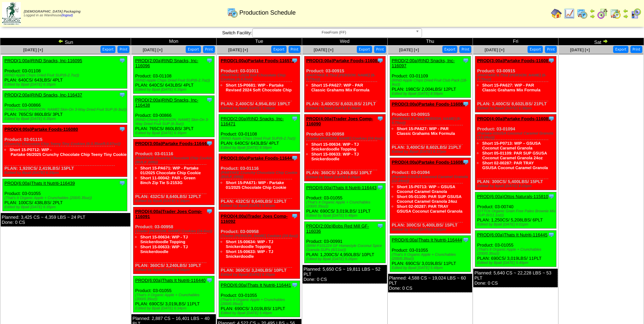 The image size is (644, 324). I want to click on a: PROD(3:00a)Partake Foods-116087, so click(514, 60).